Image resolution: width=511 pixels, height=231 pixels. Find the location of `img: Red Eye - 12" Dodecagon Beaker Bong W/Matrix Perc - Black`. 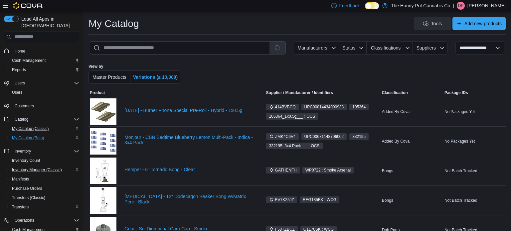

img: Red Eye - 12" Dodecagon Beaker Bong W/Matrix Perc - Black is located at coordinates (103, 200).